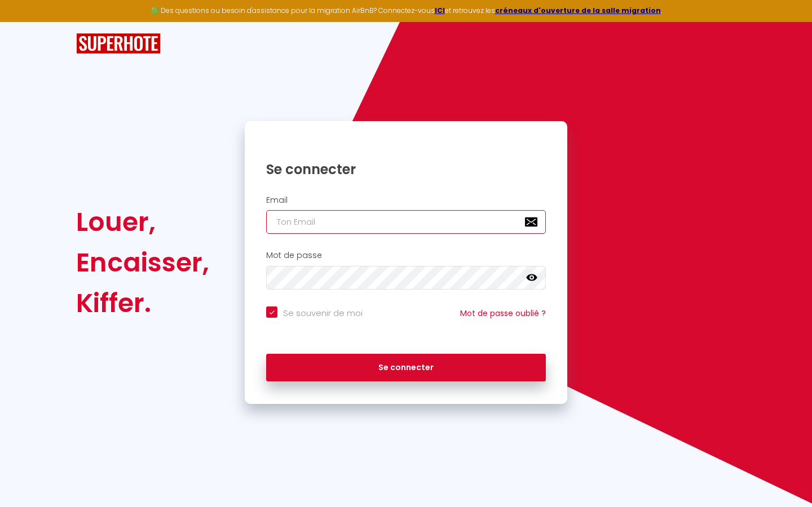 Image resolution: width=812 pixels, height=507 pixels. I want to click on a: Mot de passe oublié ?, so click(503, 314).